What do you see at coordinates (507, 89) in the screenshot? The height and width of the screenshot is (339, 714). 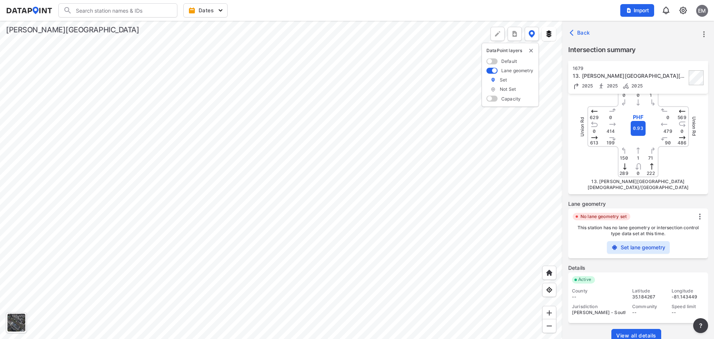 I see `label: Not Set` at bounding box center [507, 89].